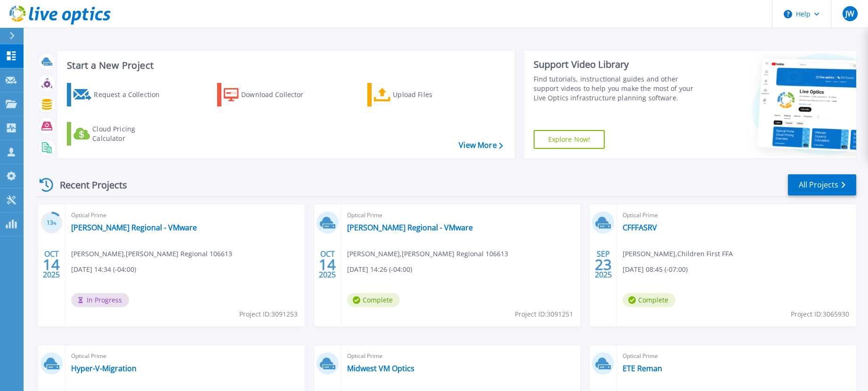 The height and width of the screenshot is (391, 868). I want to click on a: Request a Collection, so click(119, 95).